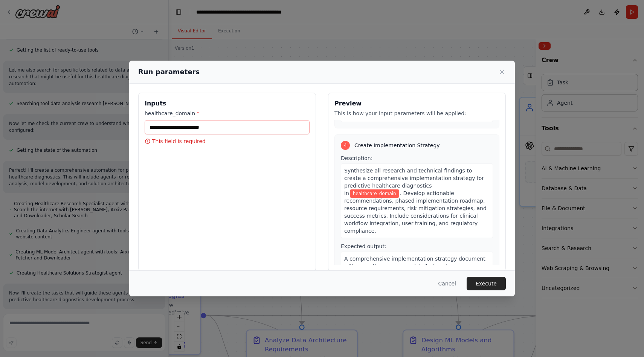  What do you see at coordinates (374, 193) in the screenshot?
I see `span: Variable: healthcare_domain` at bounding box center [374, 193].